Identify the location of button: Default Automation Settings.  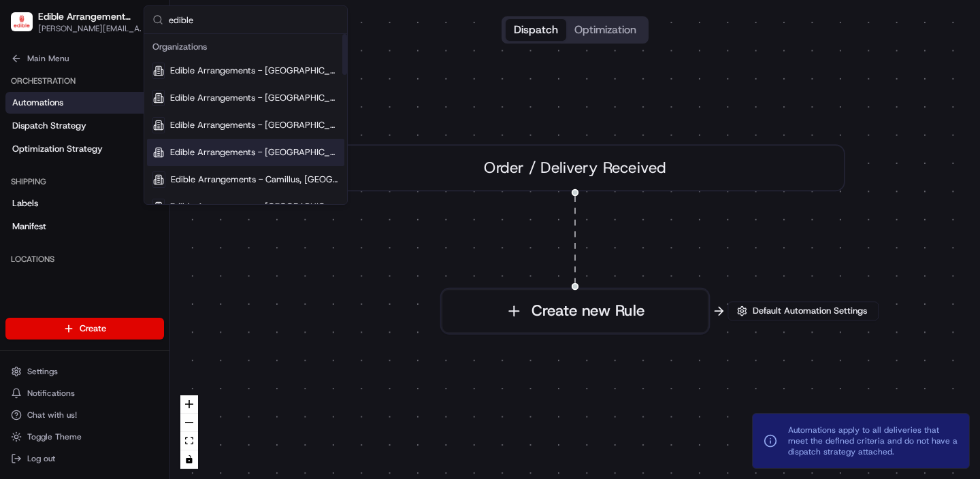
(803, 311).